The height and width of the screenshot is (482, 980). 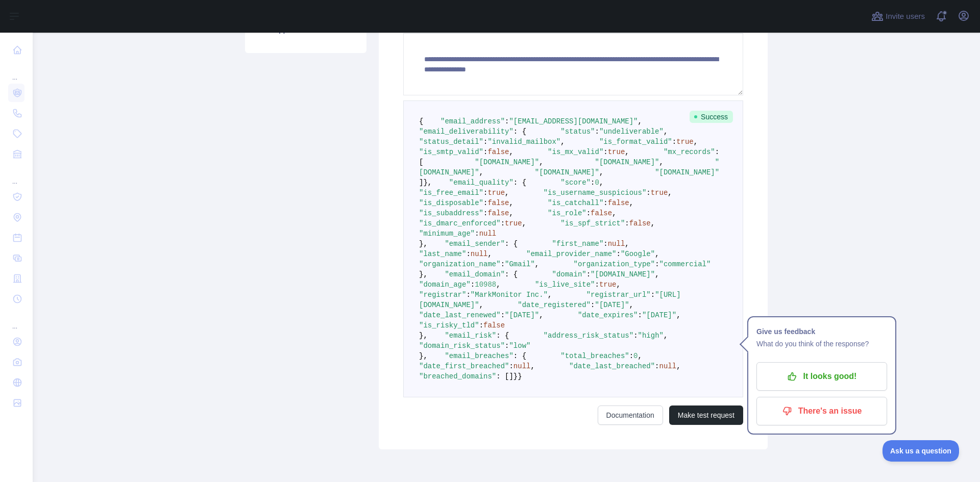 I want to click on span: "last_name", so click(x=442, y=254).